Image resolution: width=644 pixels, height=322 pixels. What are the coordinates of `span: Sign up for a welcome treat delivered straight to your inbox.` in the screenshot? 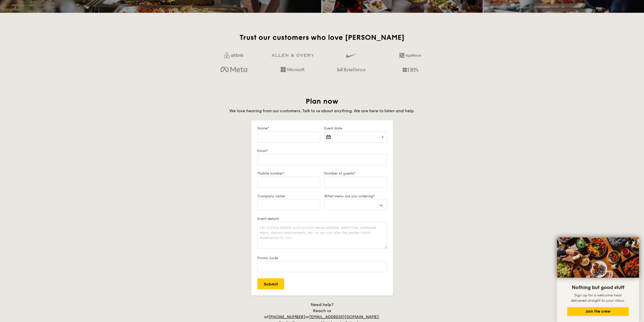 It's located at (598, 298).